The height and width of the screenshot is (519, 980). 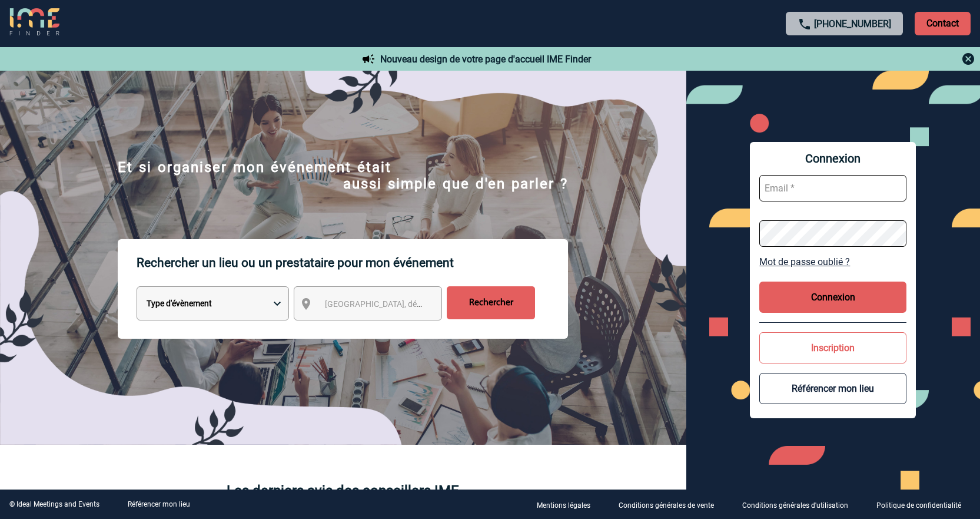 What do you see at coordinates (491, 303) in the screenshot?
I see `input: Rechercher` at bounding box center [491, 303].